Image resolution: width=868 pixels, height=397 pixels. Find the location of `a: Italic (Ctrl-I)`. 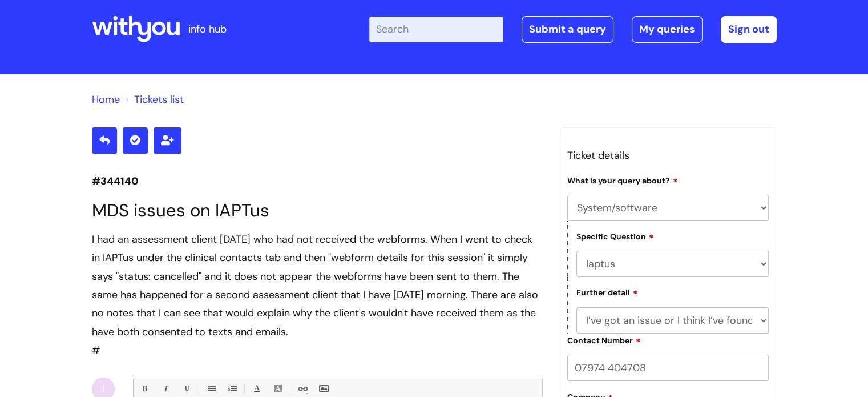

a: Italic (Ctrl-I) is located at coordinates (165, 389).